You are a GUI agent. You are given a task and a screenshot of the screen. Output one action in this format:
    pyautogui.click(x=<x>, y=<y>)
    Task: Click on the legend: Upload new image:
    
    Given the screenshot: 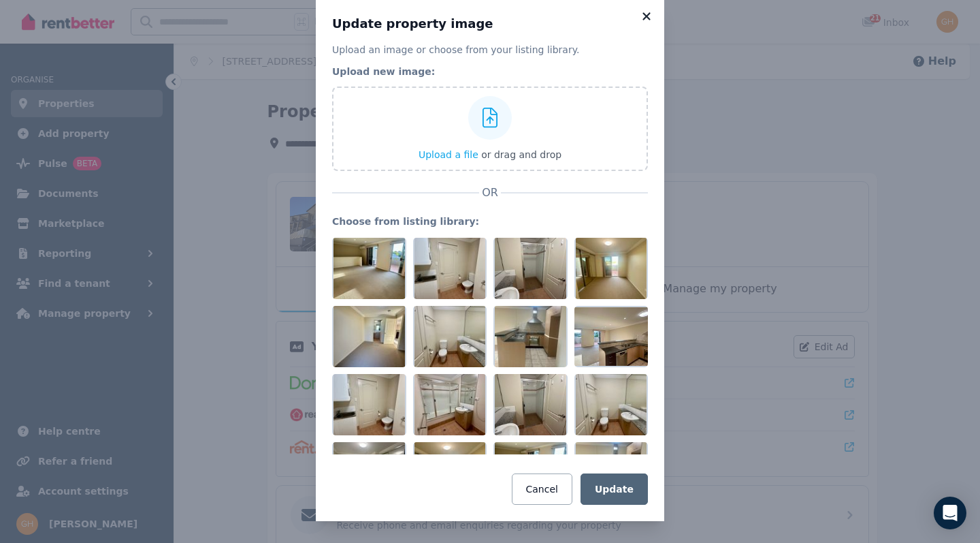 What is the action you would take?
    pyautogui.click(x=490, y=72)
    